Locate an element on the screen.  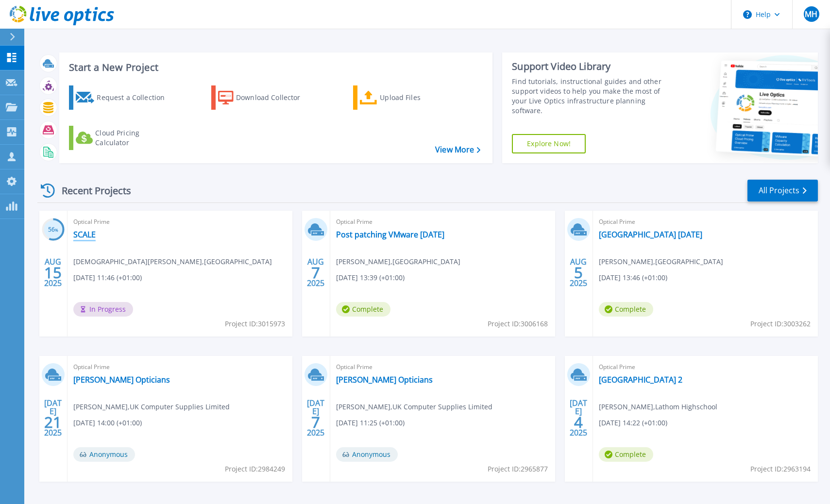
a: Upload Files is located at coordinates (407, 97).